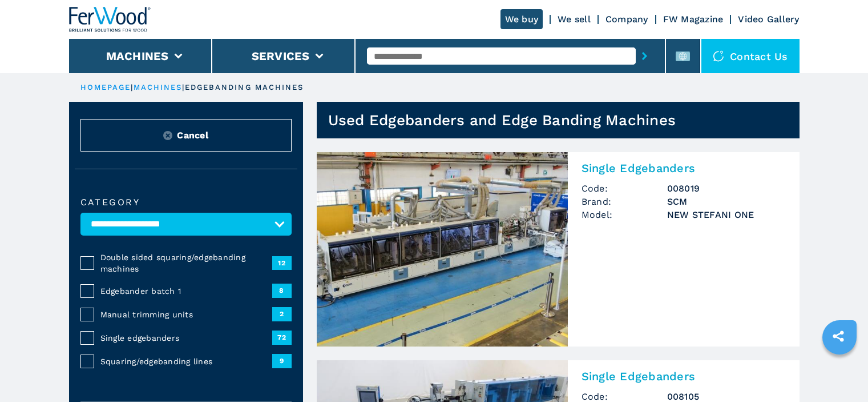 Image resolution: width=868 pixels, height=402 pixels. Describe the element at coordinates (244, 88) in the screenshot. I see `p: edgebanding machines` at that location.